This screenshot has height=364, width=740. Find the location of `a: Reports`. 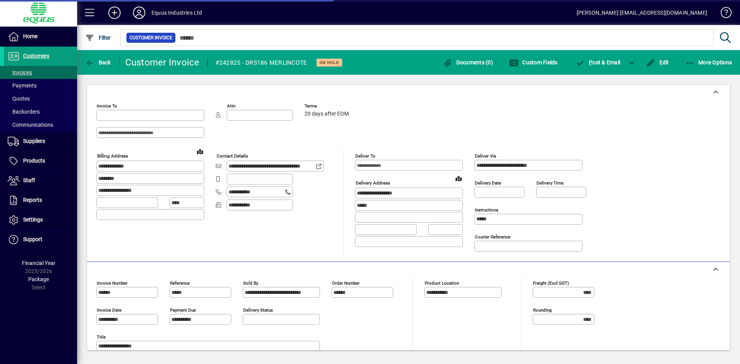

a: Reports is located at coordinates (40, 200).